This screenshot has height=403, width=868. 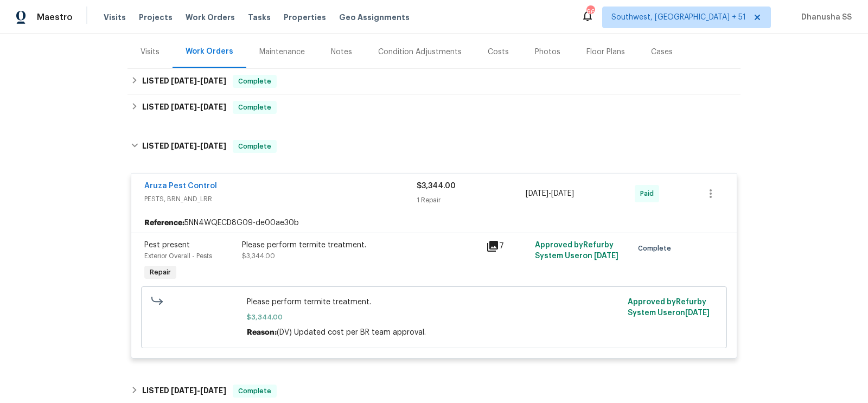 What do you see at coordinates (180, 186) in the screenshot?
I see `a: Aruza Pest Control` at bounding box center [180, 186].